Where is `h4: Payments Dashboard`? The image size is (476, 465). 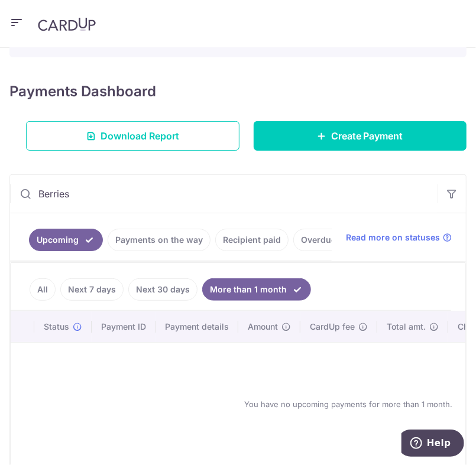
h4: Payments Dashboard is located at coordinates (82, 92).